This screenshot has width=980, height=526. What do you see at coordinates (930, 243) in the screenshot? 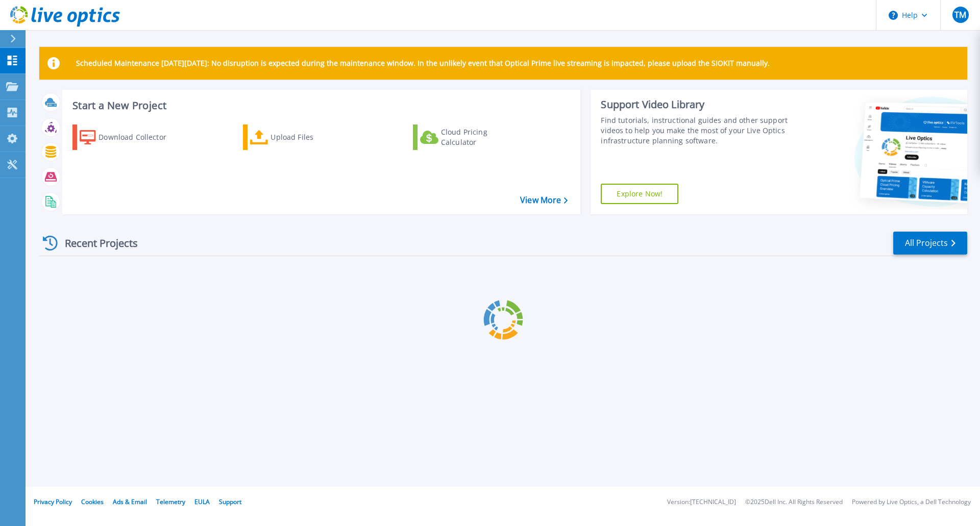
I see `a: All Projects` at bounding box center [930, 243].